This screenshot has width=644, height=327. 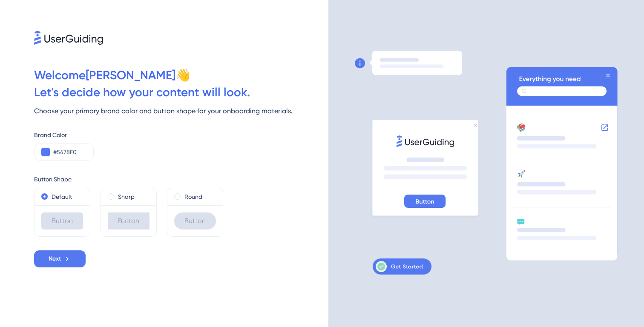 What do you see at coordinates (181, 179) in the screenshot?
I see `div: Button Shape` at bounding box center [181, 179].